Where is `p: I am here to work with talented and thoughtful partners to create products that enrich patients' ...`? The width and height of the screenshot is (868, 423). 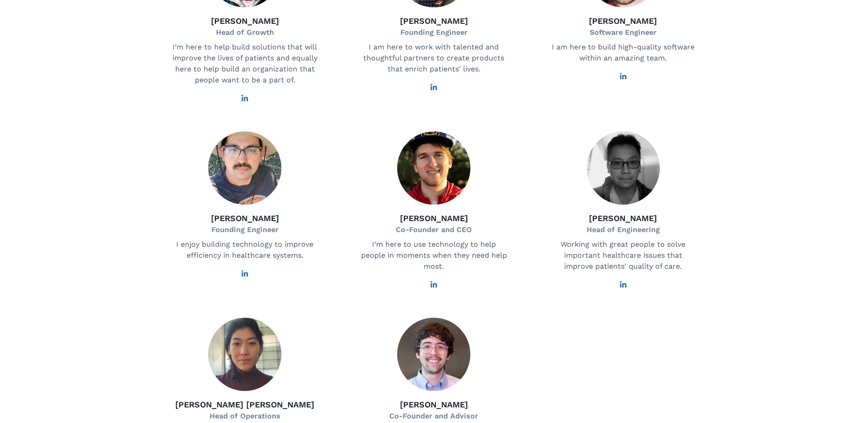
p: I am here to work with talented and thoughtful partners to create products that enrich patients' ... is located at coordinates (434, 58).